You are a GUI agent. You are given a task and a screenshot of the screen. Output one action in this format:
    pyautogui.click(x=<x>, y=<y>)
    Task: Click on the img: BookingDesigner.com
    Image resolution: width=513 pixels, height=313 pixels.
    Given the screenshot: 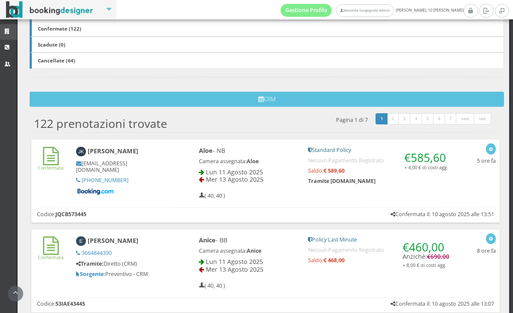 What is the action you would take?
    pyautogui.click(x=49, y=9)
    